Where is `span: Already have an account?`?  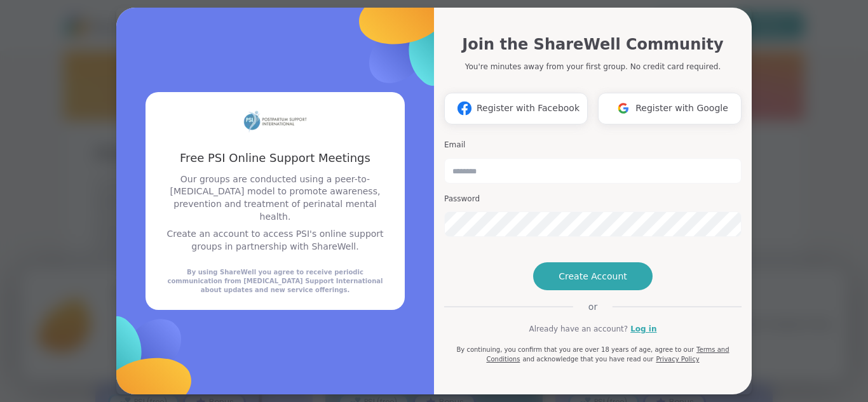 span: Already have an account? is located at coordinates (578, 329).